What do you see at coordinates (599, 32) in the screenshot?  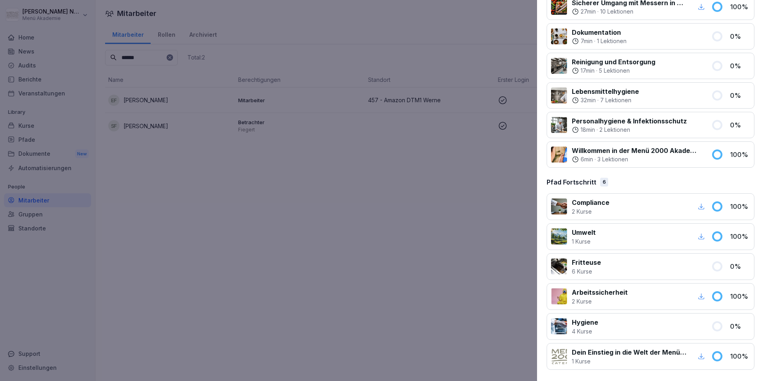 I see `p: Dokumentation` at bounding box center [599, 32].